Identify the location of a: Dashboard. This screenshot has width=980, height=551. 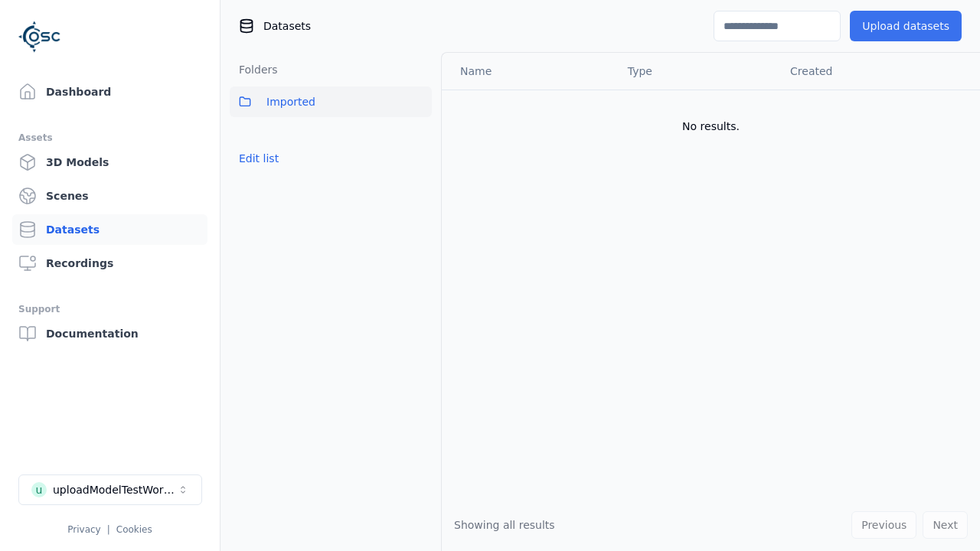
(109, 92).